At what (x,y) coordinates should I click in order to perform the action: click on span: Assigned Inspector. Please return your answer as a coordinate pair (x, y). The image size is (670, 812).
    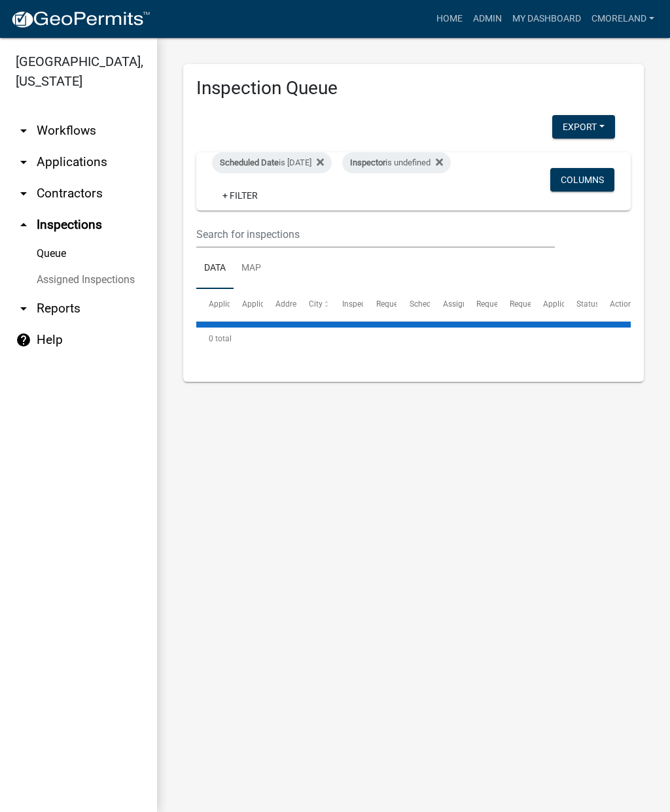
    Looking at the image, I should click on (477, 304).